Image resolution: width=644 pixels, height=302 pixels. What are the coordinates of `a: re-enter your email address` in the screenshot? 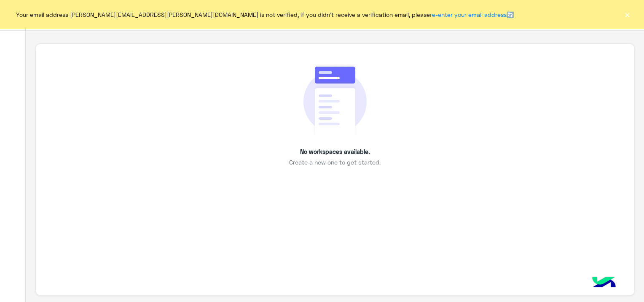 It's located at (468, 14).